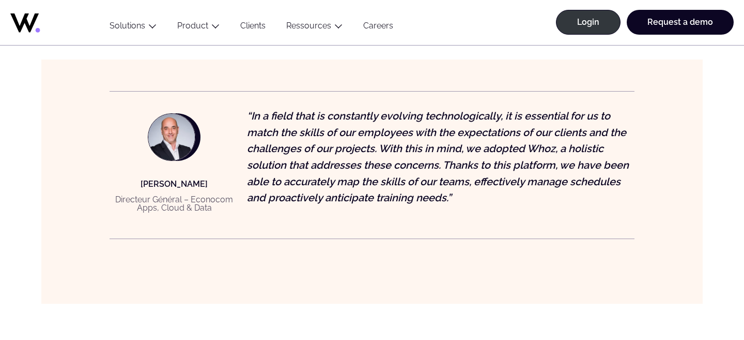  What do you see at coordinates (253, 27) in the screenshot?
I see `a: Clients` at bounding box center [253, 27].